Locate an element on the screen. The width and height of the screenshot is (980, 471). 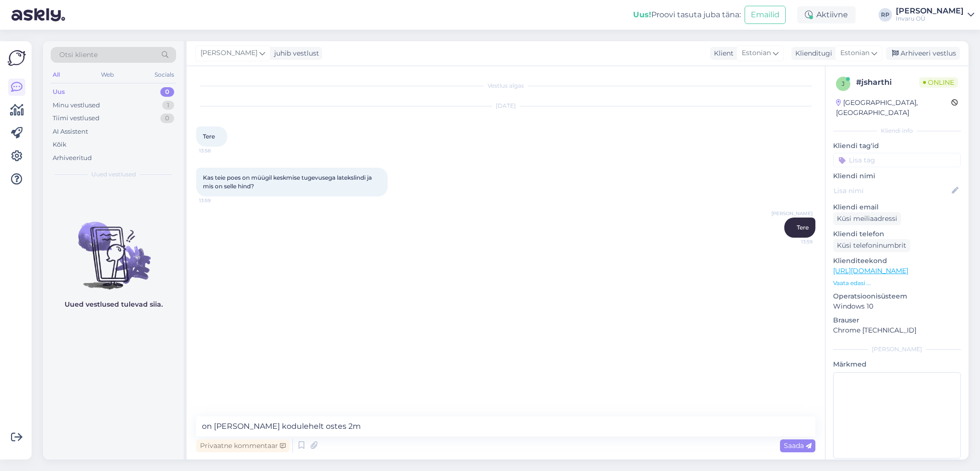
span: Uued vestlused is located at coordinates (114, 174).